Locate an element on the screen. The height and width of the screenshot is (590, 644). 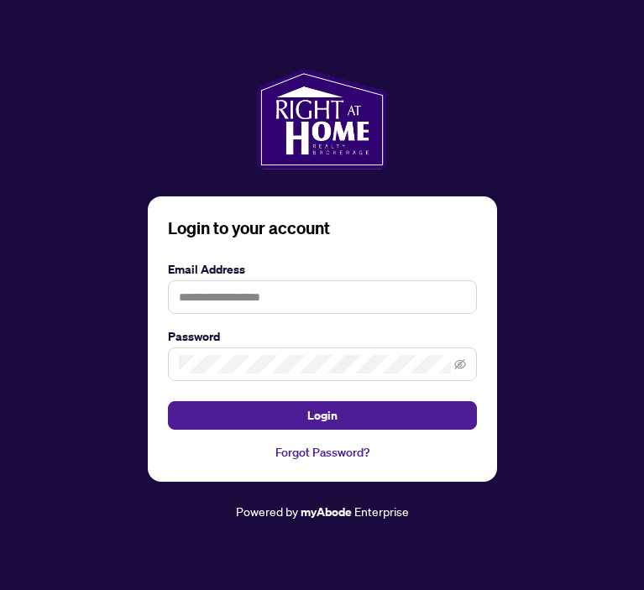
span: eye-invisible is located at coordinates (460, 365).